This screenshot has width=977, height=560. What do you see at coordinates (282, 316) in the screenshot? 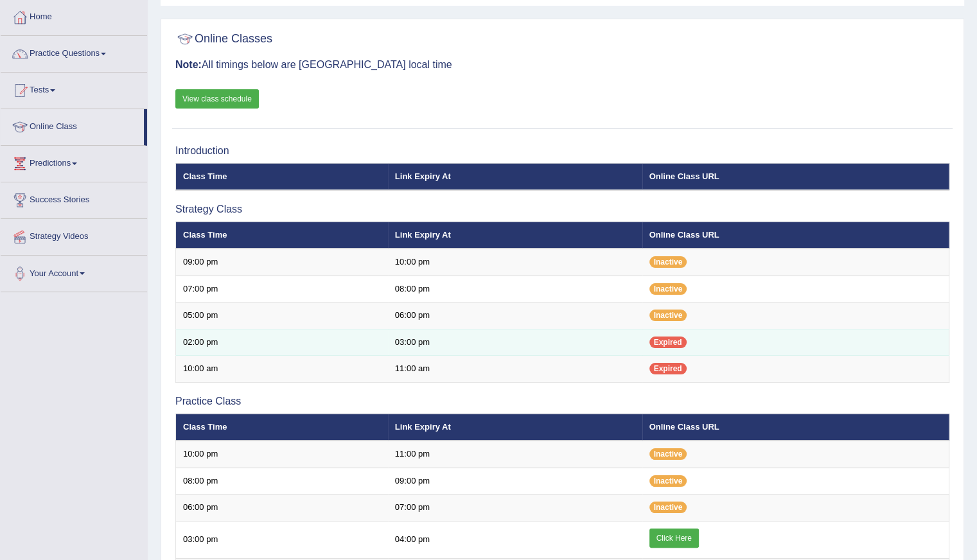
I see `td: 05:00 pm` at bounding box center [282, 316].